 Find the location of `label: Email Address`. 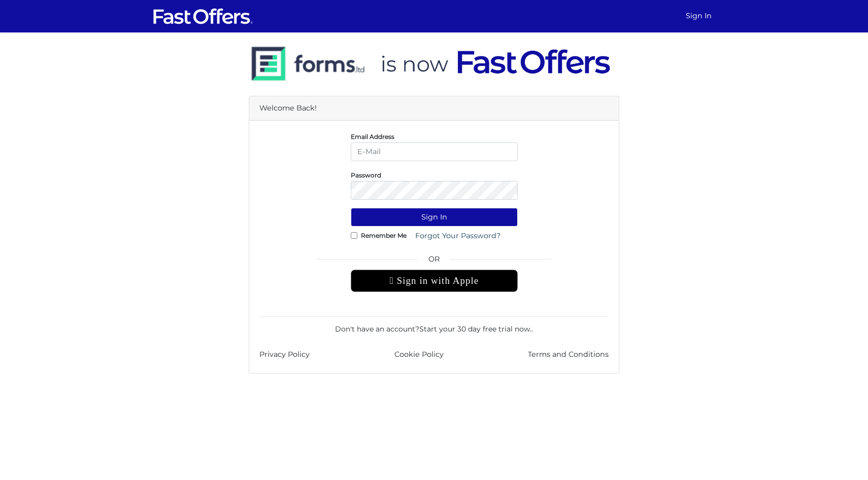

label: Email Address is located at coordinates (373, 137).